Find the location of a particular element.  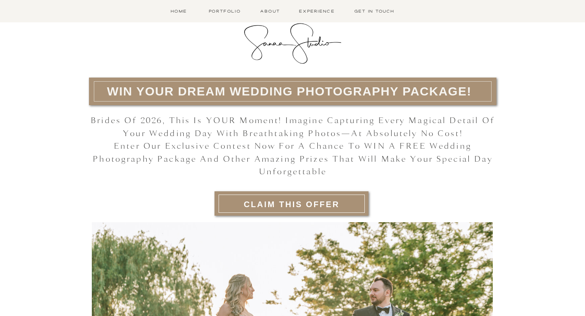

h2: CLAIM THIS OFFER is located at coordinates (292, 204).